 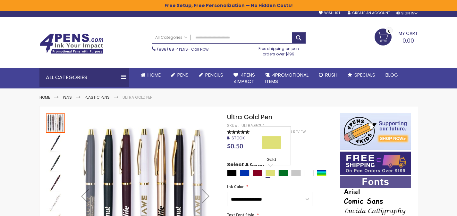 I want to click on li: Ultra Gold Pen, so click(x=138, y=98).